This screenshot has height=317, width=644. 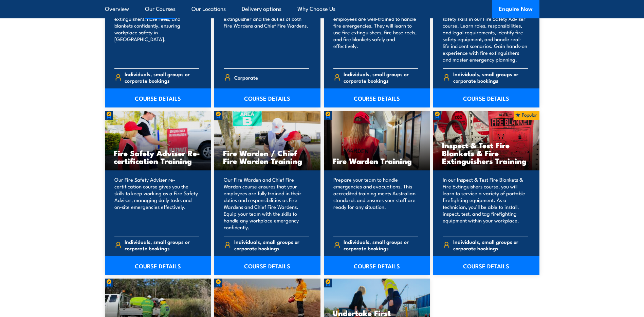 What do you see at coordinates (158, 156) in the screenshot?
I see `h3: Fire Safety Adviser Re-certification Training` at bounding box center [158, 156].